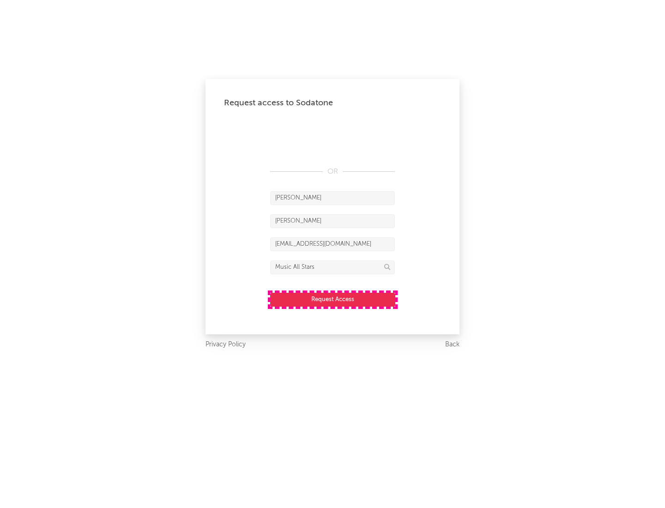 This screenshot has width=665, height=508. Describe the element at coordinates (452, 344) in the screenshot. I see `a: Back` at that location.